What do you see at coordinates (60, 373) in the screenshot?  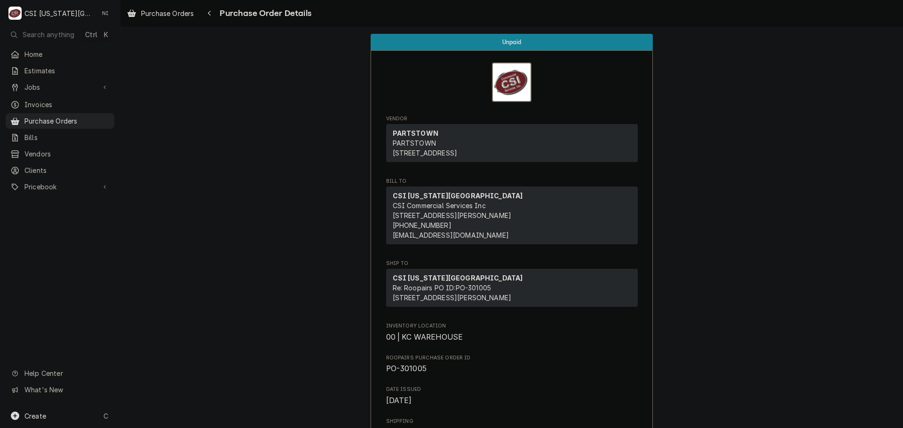 I see `a: Go to Help Center` at bounding box center [60, 373].